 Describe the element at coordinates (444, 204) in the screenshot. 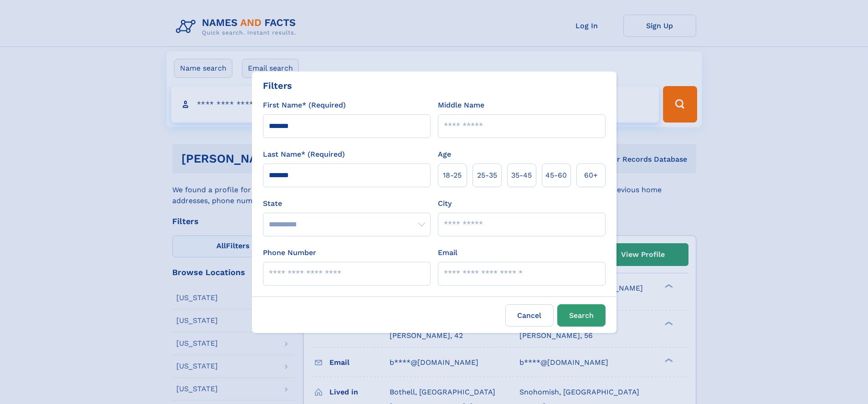

I see `label: City` at that location.